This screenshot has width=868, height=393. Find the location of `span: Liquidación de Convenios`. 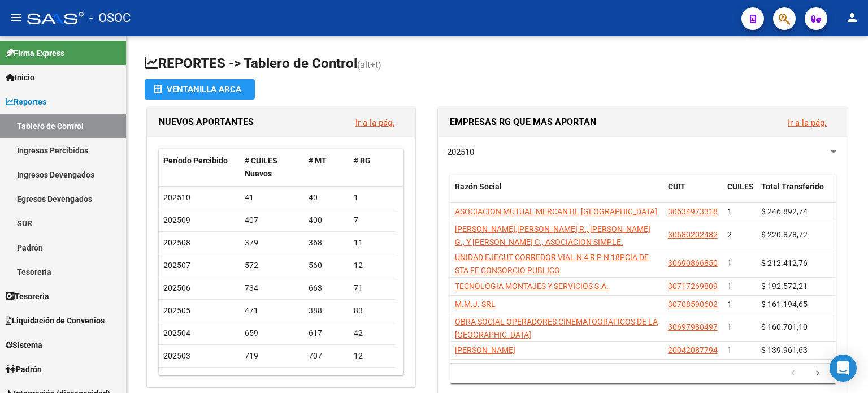

span: Liquidación de Convenios is located at coordinates (55, 321).